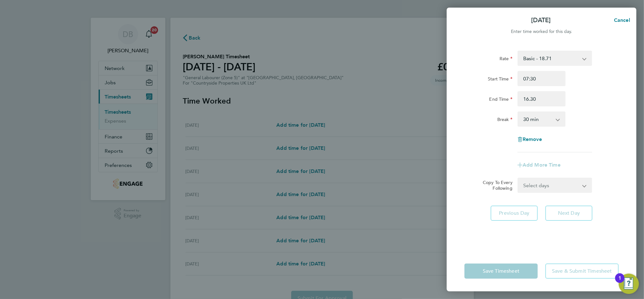 This screenshot has width=644, height=299. What do you see at coordinates (542, 99) in the screenshot?
I see `input: E.g. 18:00` at bounding box center [542, 99].